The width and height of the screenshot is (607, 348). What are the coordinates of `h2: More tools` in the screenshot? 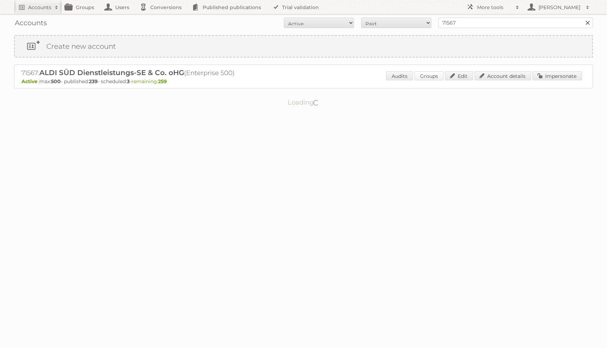 It's located at (494, 7).